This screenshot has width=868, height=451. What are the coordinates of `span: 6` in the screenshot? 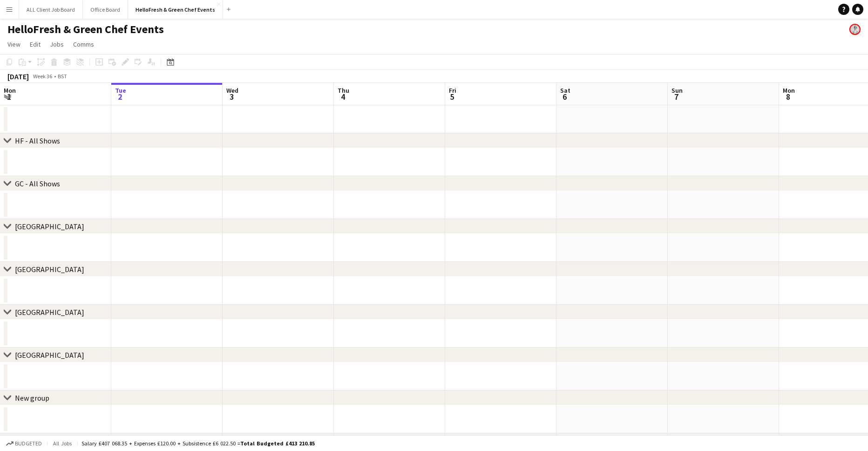 It's located at (564, 96).